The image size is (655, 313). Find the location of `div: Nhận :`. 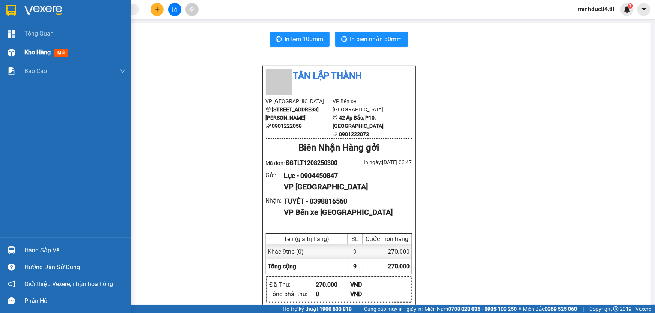

div: Nhận : is located at coordinates (275, 201).